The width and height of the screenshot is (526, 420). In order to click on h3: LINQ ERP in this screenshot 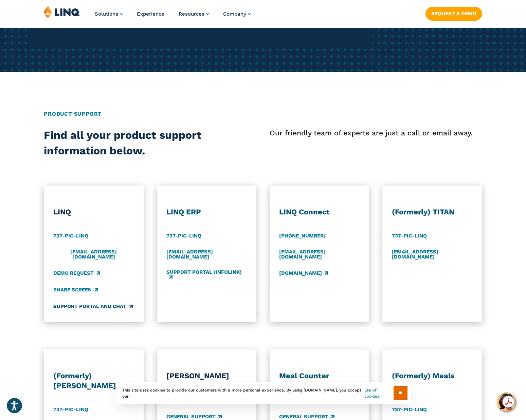, I will do `click(206, 212)`.